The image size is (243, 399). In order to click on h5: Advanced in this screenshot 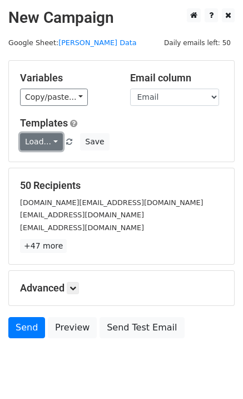, I will do `click(121, 288)`.